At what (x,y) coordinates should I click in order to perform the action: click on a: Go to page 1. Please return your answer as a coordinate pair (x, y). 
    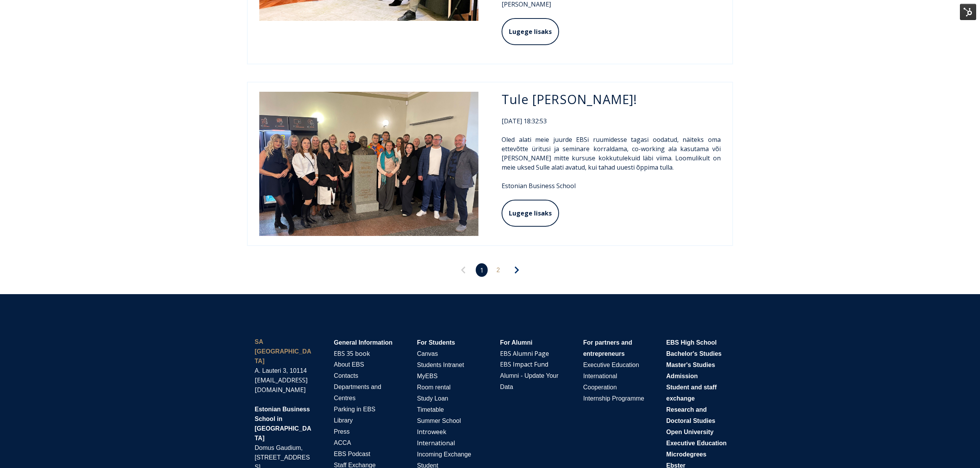
    Looking at the image, I should click on (481, 269).